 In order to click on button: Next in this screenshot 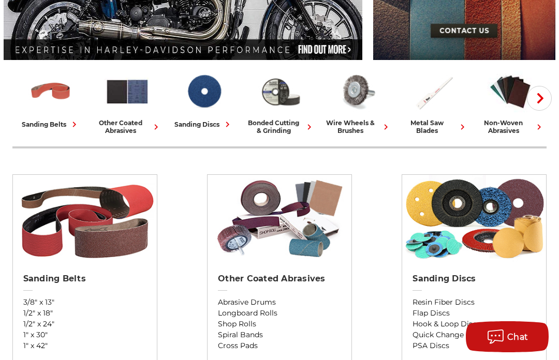, I will do `click(539, 98)`.